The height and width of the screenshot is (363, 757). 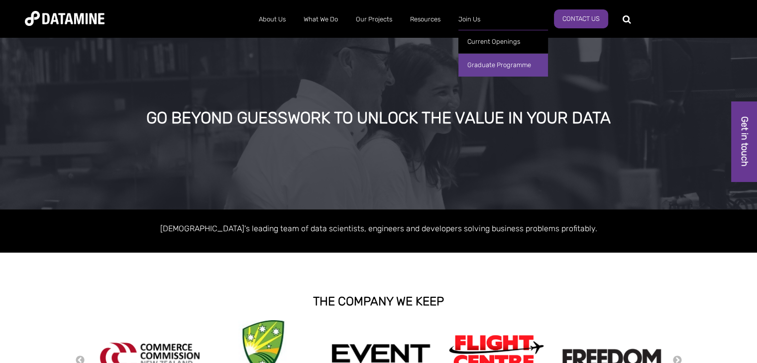 I want to click on a: Resources, so click(x=425, y=19).